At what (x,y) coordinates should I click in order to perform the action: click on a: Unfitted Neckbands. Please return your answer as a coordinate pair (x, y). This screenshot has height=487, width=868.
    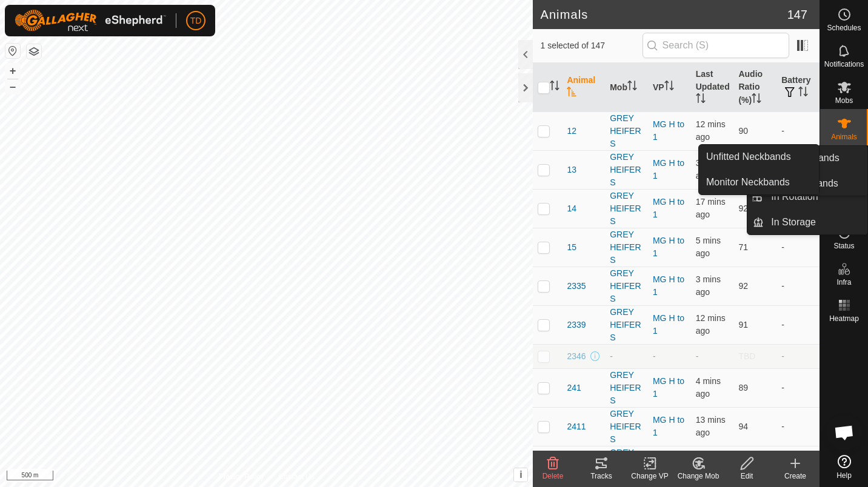
    Looking at the image, I should click on (759, 157).